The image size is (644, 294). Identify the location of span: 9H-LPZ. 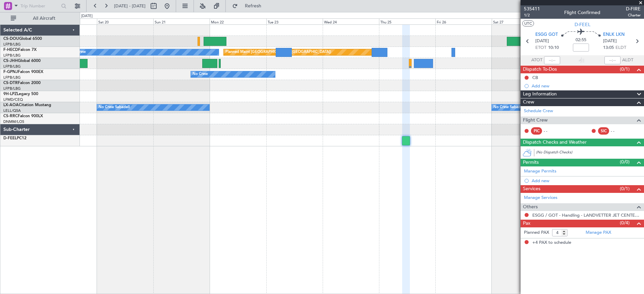
(10, 94).